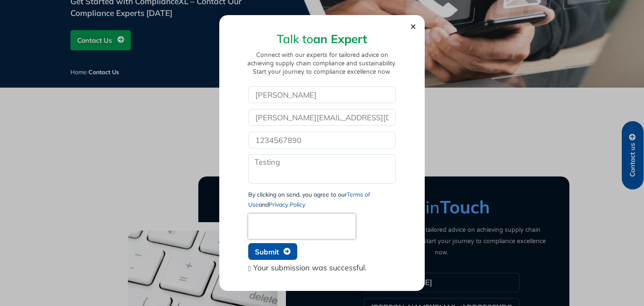  I want to click on input: Full Name*, so click(322, 95).